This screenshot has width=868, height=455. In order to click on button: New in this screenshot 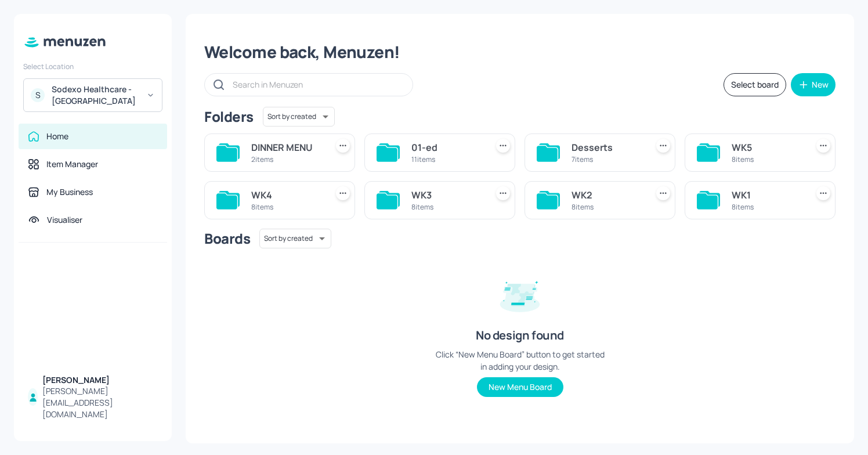, I will do `click(813, 85)`.